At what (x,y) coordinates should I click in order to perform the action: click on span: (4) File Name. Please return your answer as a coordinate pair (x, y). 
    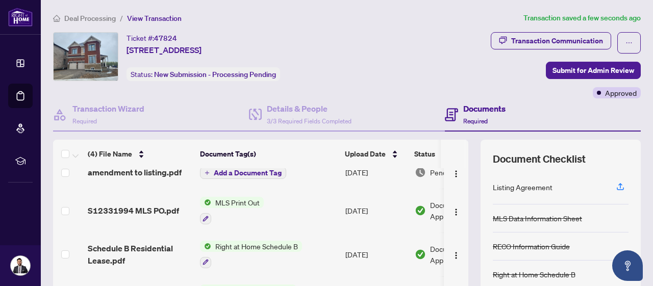
    Looking at the image, I should click on (110, 154).